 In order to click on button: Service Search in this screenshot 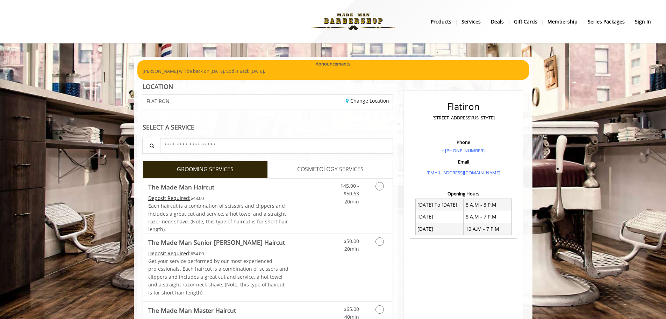, I will do `click(151, 145)`.